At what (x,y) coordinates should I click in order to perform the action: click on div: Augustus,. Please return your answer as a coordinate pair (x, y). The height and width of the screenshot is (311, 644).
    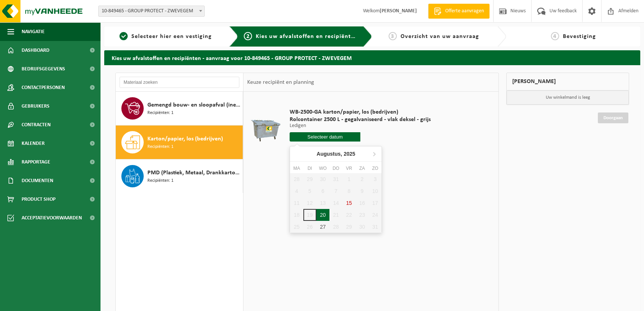
    Looking at the image, I should click on (336, 154).